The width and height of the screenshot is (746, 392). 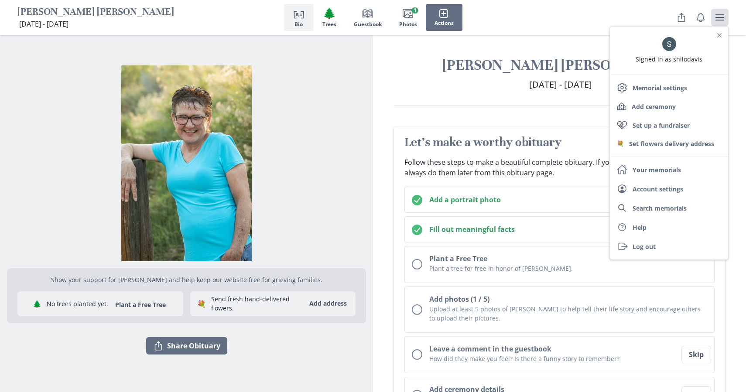 What do you see at coordinates (568, 259) in the screenshot?
I see `h2: Plant a Free Tree` at bounding box center [568, 259].